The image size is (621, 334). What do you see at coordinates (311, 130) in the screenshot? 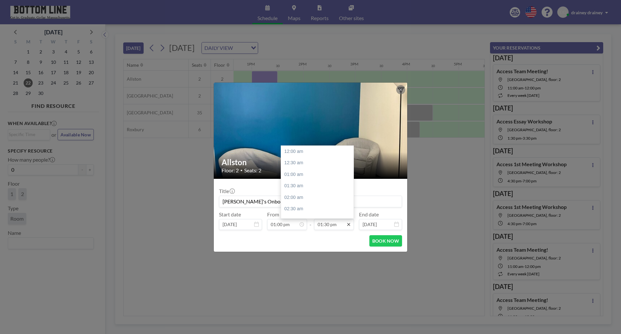
I see `img: 537.jpg` at bounding box center [311, 130].